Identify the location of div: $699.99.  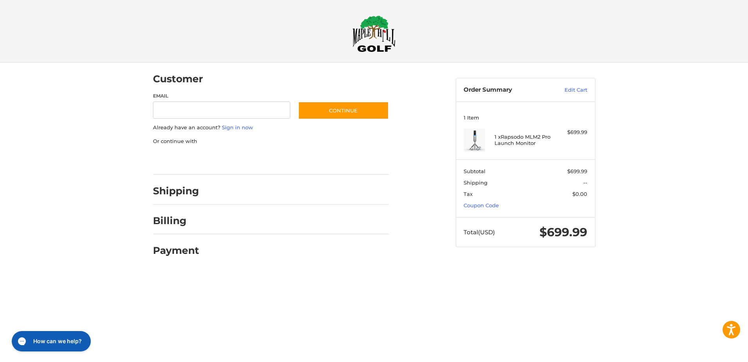
(572, 132).